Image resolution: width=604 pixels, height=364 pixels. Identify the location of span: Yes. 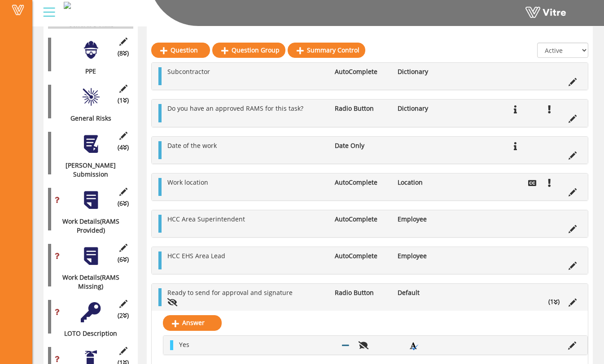
(184, 344).